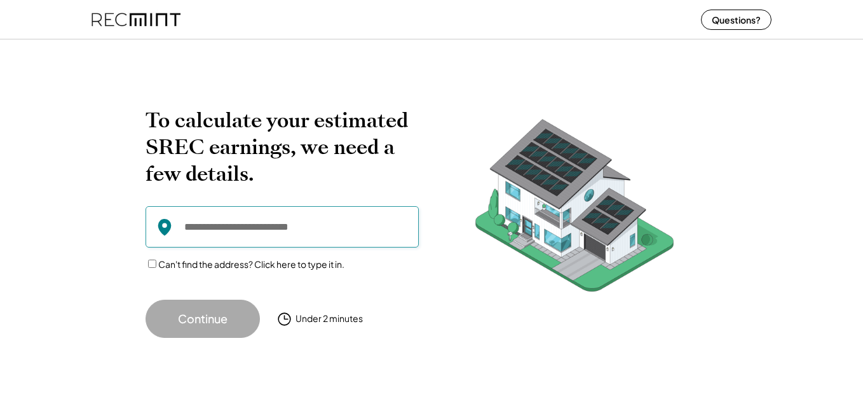  I want to click on div: Under 2 minutes, so click(329, 318).